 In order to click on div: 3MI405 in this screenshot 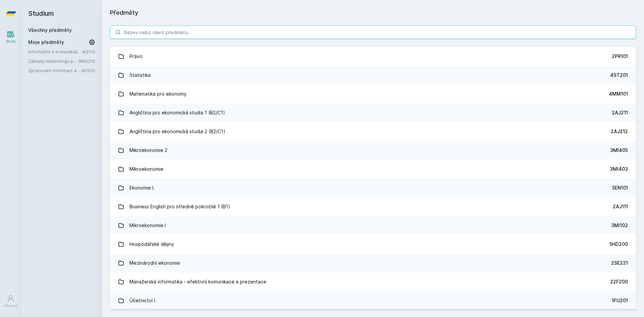, I will do `click(619, 150)`.